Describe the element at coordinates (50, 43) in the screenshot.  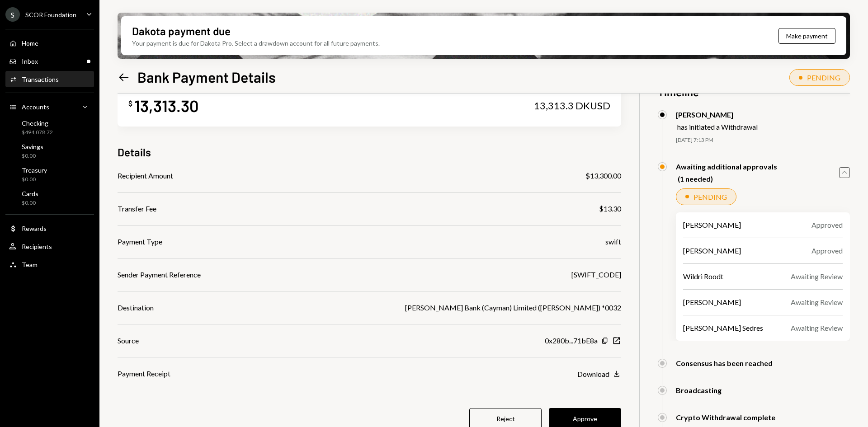
I see `a: Home` at that location.